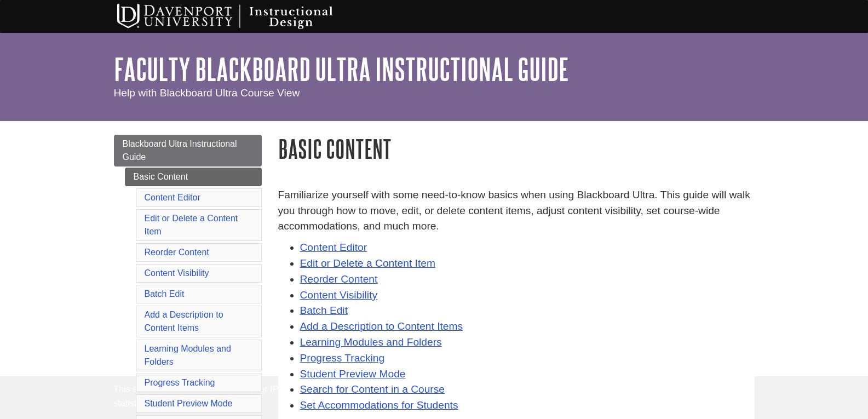  I want to click on span: Blackboard Ultra Instructional Guide, so click(180, 150).